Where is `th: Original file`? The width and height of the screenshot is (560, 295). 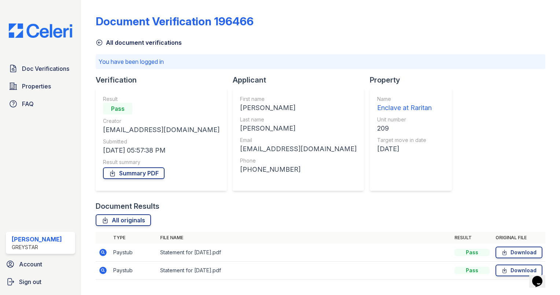
th: Original file is located at coordinates (519, 237).